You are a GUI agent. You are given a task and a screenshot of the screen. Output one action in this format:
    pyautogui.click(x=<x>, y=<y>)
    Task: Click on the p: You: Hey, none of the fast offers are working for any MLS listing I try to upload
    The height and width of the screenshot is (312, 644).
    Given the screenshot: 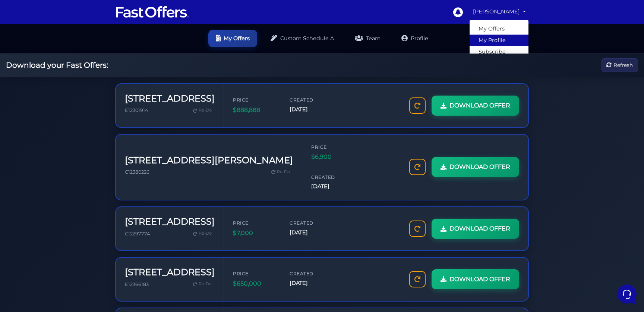 What is the action you would take?
    pyautogui.click(x=73, y=95)
    